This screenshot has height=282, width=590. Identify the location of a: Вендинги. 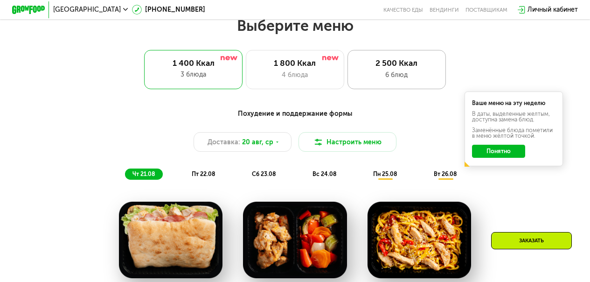
(444, 10).